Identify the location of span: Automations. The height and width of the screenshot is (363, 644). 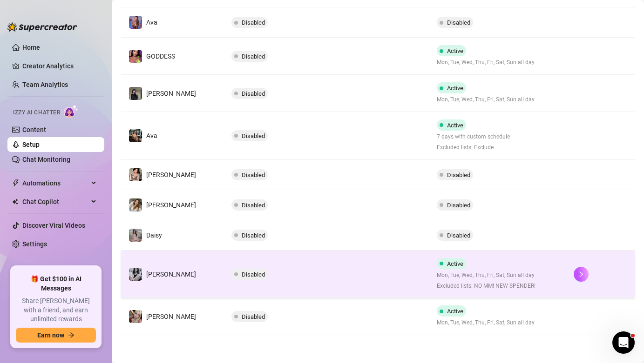
(56, 183).